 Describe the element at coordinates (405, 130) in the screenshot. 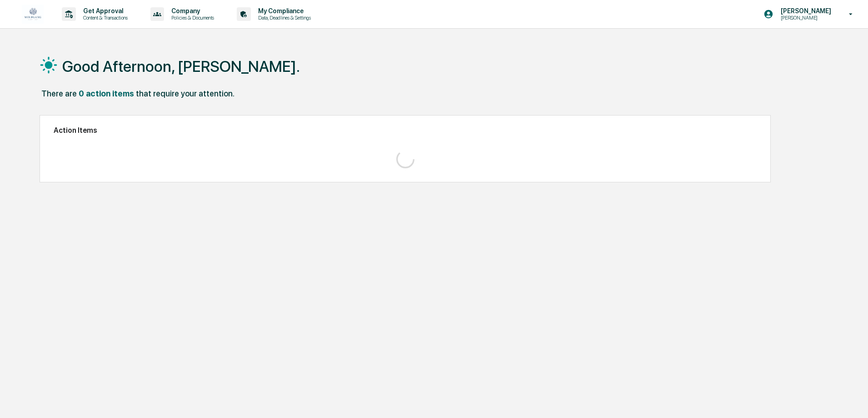

I see `h2: Action Items` at that location.